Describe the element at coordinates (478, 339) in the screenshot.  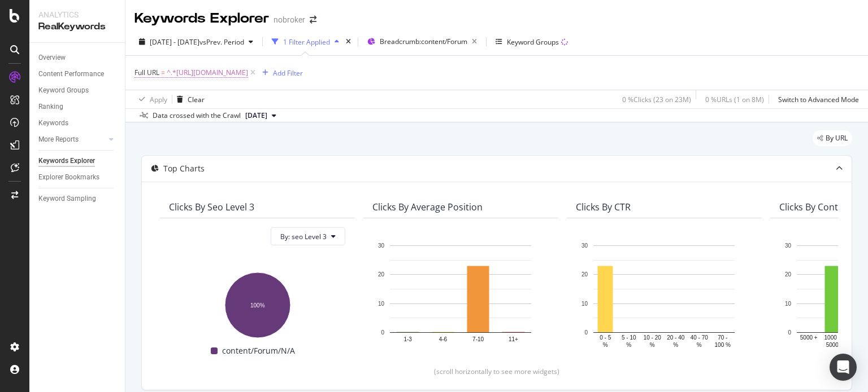
I see `text: 7-10` at that location.